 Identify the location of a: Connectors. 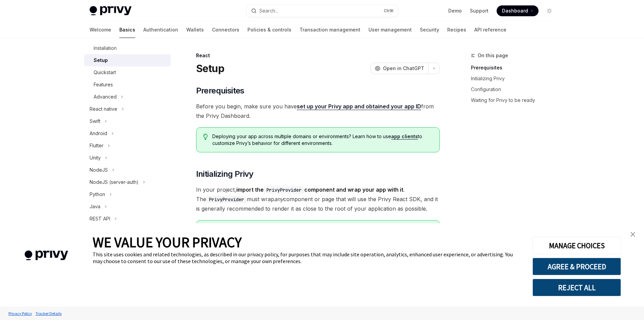
(226, 30).